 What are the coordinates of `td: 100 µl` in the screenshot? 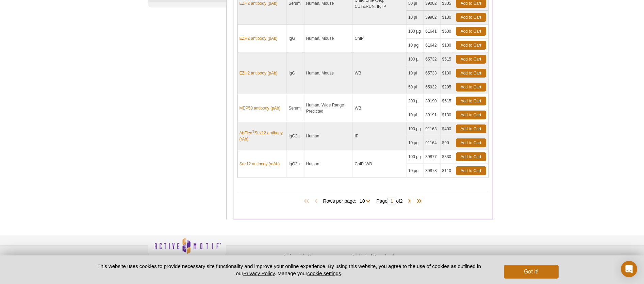 It's located at (415, 59).